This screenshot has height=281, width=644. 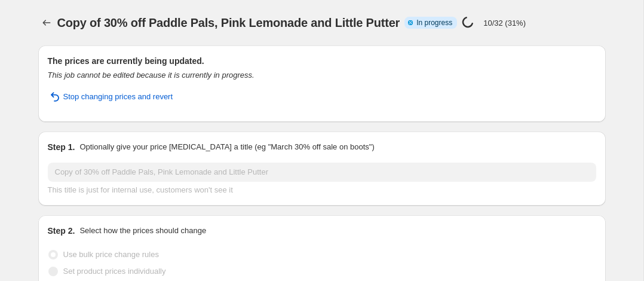 What do you see at coordinates (322, 172) in the screenshot?
I see `input: 30% off holiday sale` at bounding box center [322, 172].